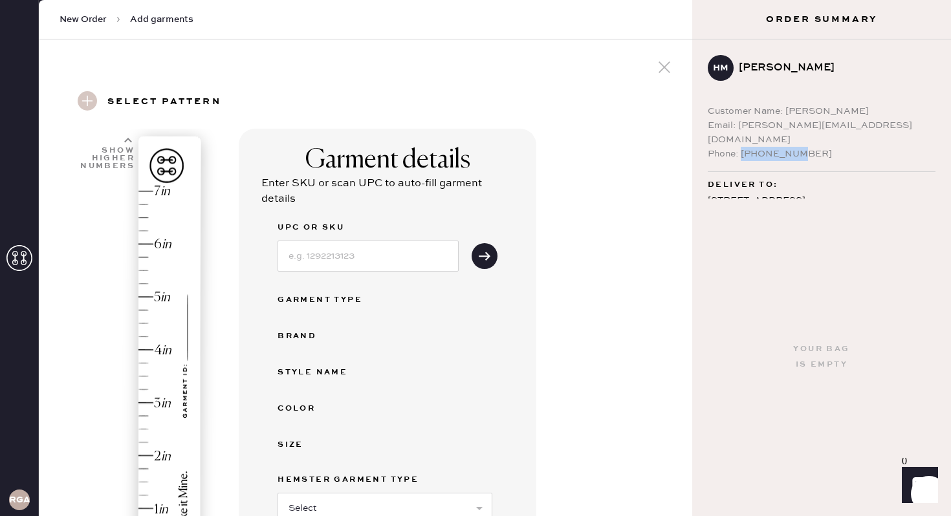  Describe the element at coordinates (821, 357) in the screenshot. I see `div: Your bag is empty` at that location.